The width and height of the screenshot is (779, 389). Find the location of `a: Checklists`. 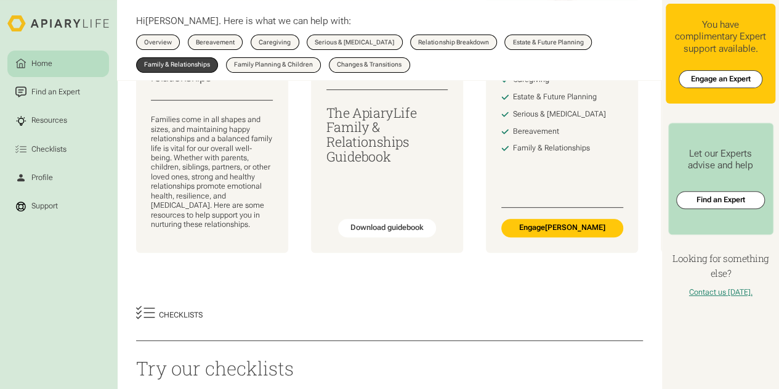

a: Checklists is located at coordinates (58, 149).